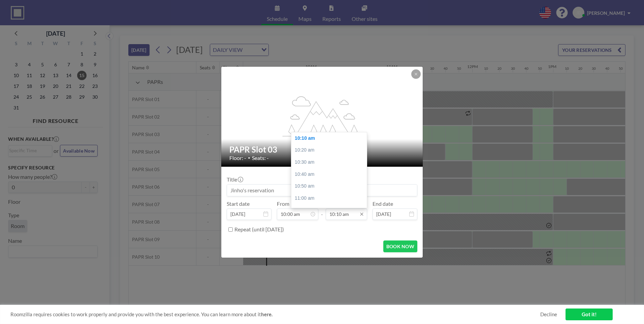  Describe the element at coordinates (322, 190) in the screenshot. I see `input: Jinho's reservation` at that location.